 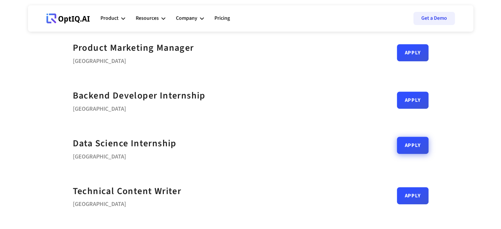 I want to click on a: Pricing, so click(x=222, y=18).